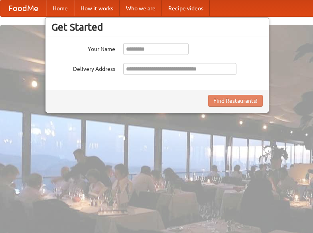 This screenshot has height=233, width=313. Describe the element at coordinates (83, 68) in the screenshot. I see `label: Delivery Address` at that location.